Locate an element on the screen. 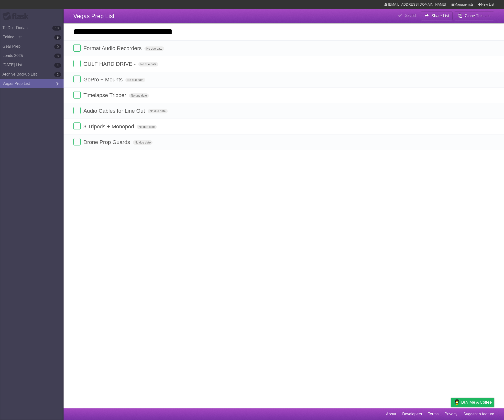  b: 18 is located at coordinates (57, 28).